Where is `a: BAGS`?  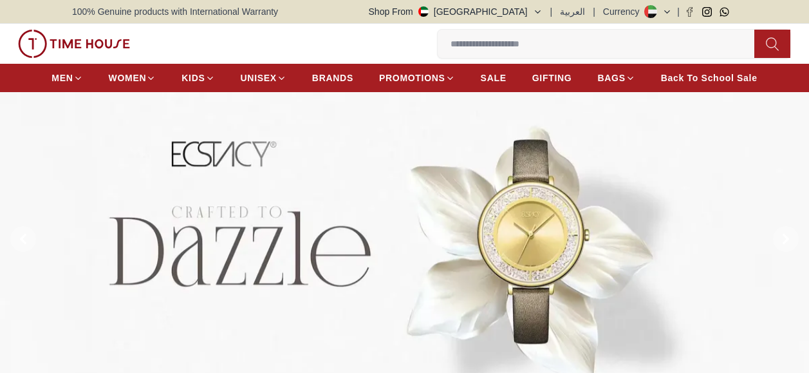 a: BAGS is located at coordinates (616, 78).